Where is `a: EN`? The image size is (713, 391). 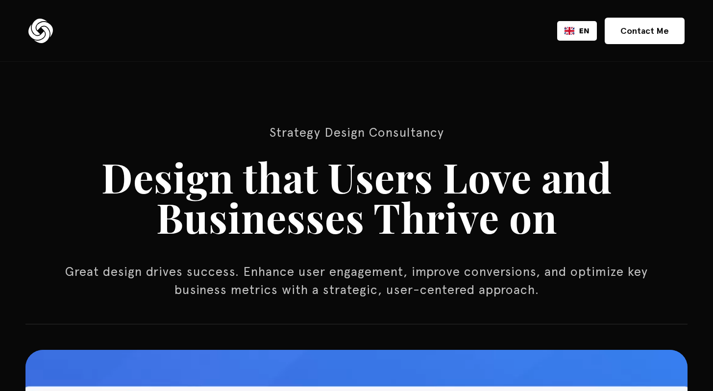
a: EN is located at coordinates (576, 31).